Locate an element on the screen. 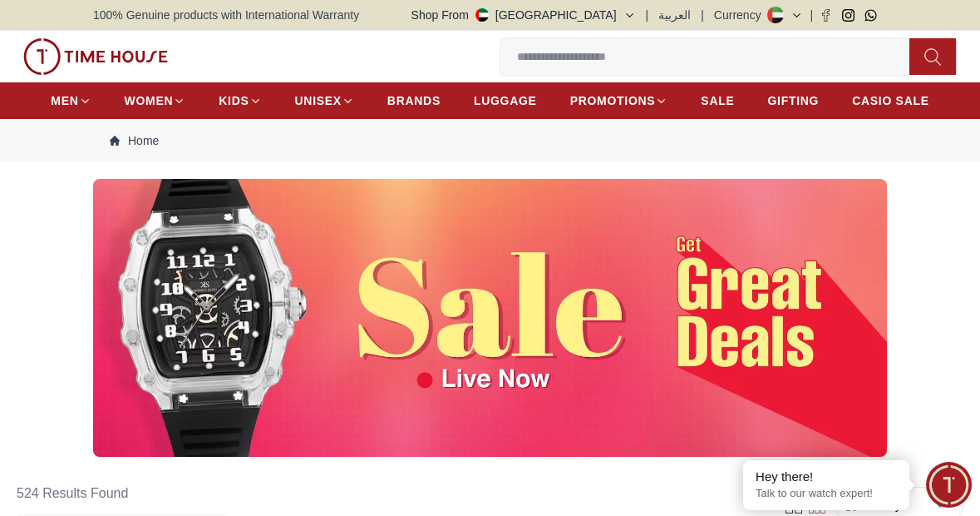 Image resolution: width=980 pixels, height=516 pixels. nav: Breadcrumb is located at coordinates (490, 140).